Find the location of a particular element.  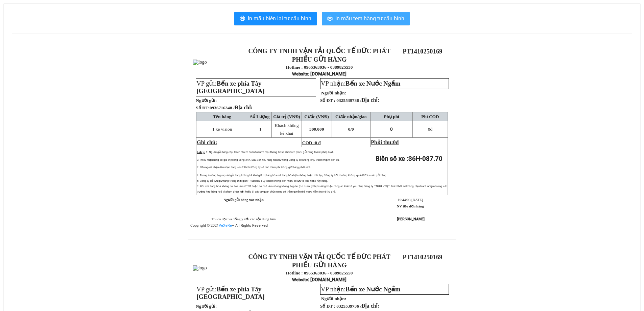

strong: Người gửi hàng xác nhận is located at coordinates (244, 200).